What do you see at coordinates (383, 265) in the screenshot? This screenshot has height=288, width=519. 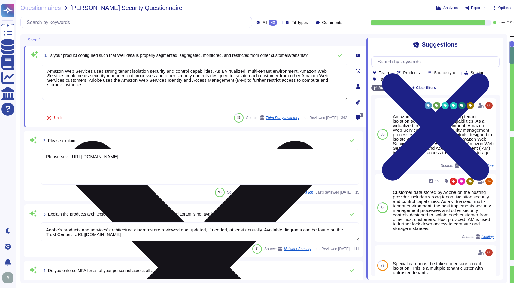 I see `span: 79` at bounding box center [383, 265].